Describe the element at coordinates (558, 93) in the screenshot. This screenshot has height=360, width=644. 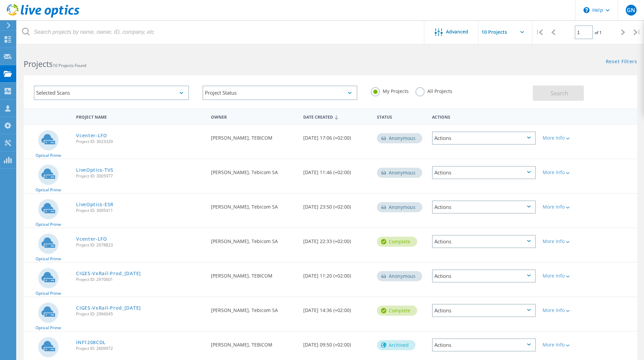
I see `button: Search` at that location.